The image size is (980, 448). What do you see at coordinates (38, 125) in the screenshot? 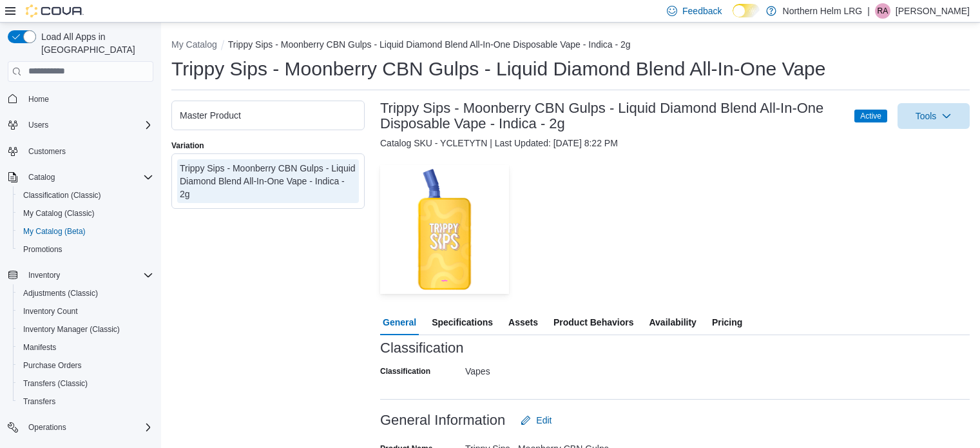
I see `span: Users` at bounding box center [38, 125].